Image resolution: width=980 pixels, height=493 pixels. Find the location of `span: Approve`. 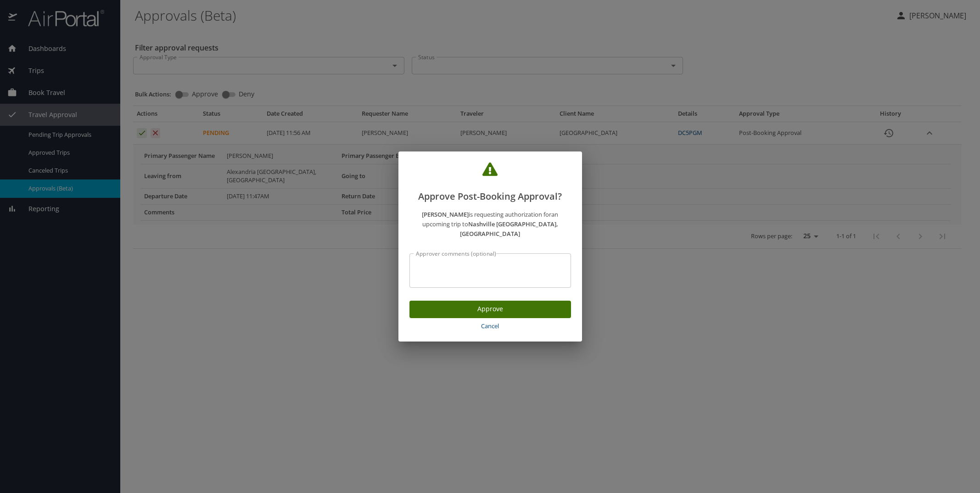

span: Approve is located at coordinates (490, 309).